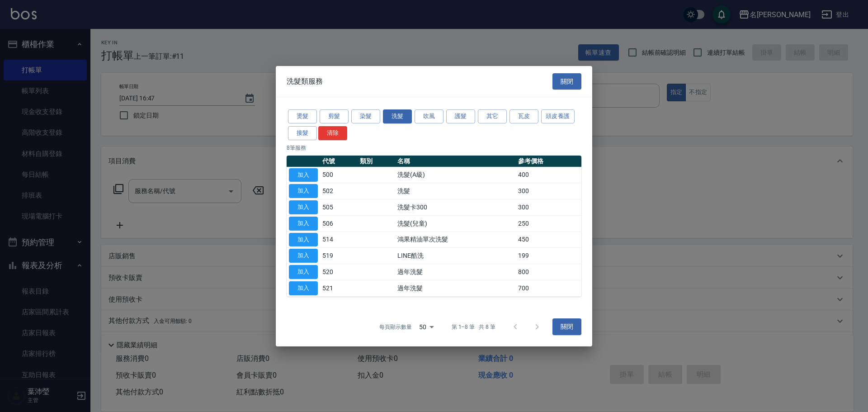  I want to click on p: 第 1–8 筆 共 8 筆, so click(473, 327).